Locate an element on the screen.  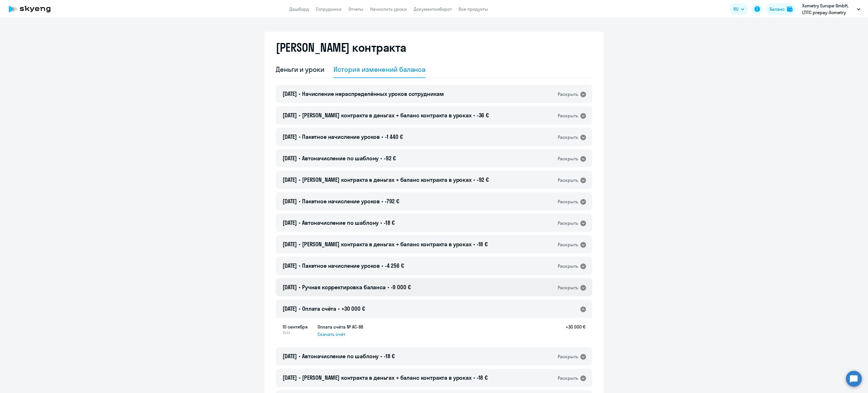
div: Баланс is located at coordinates (777, 9).